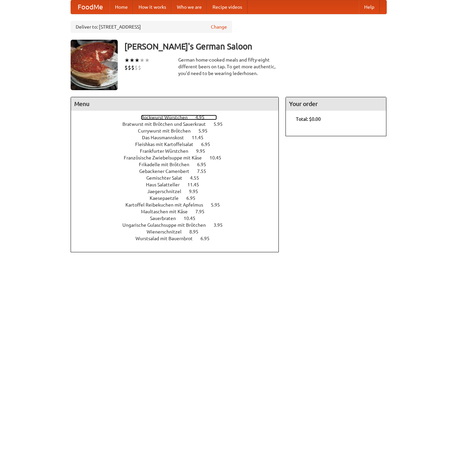 This screenshot has height=476, width=457. What do you see at coordinates (167, 131) in the screenshot?
I see `span: Currywurst mit Brötchen` at bounding box center [167, 131].